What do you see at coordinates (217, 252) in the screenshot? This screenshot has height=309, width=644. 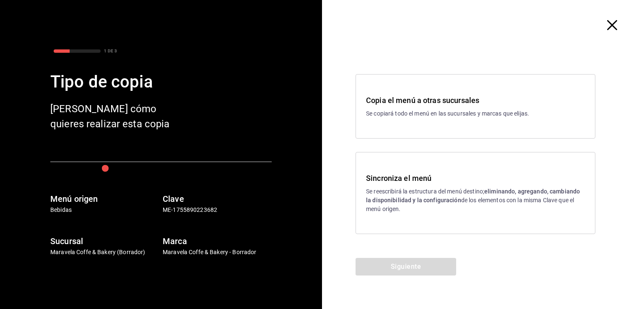 I see `p: Maravela Coffe & Bakery - Borrador` at bounding box center [217, 252].